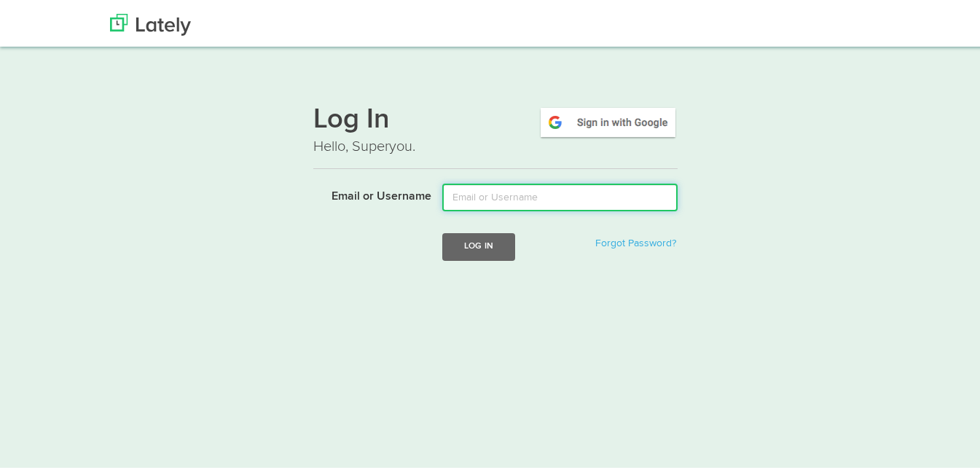 This screenshot has height=470, width=980. What do you see at coordinates (478, 244) in the screenshot?
I see `button: Log In` at bounding box center [478, 244].